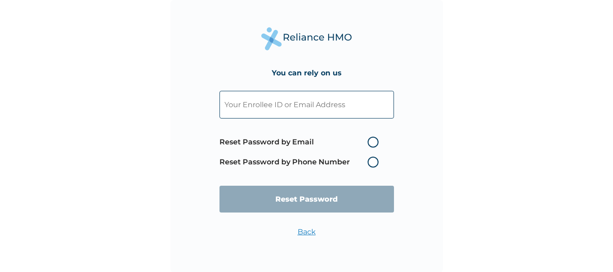  I want to click on input: Your Enrollee ID or Email Address, so click(307, 105).